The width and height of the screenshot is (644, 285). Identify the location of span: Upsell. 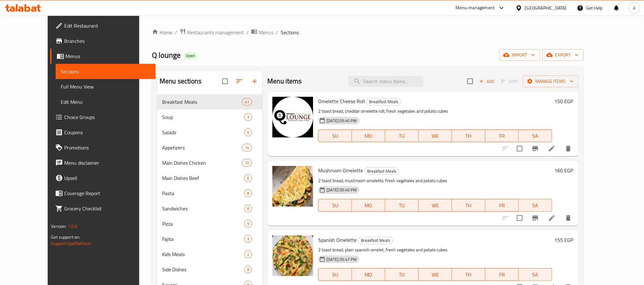
(107, 178).